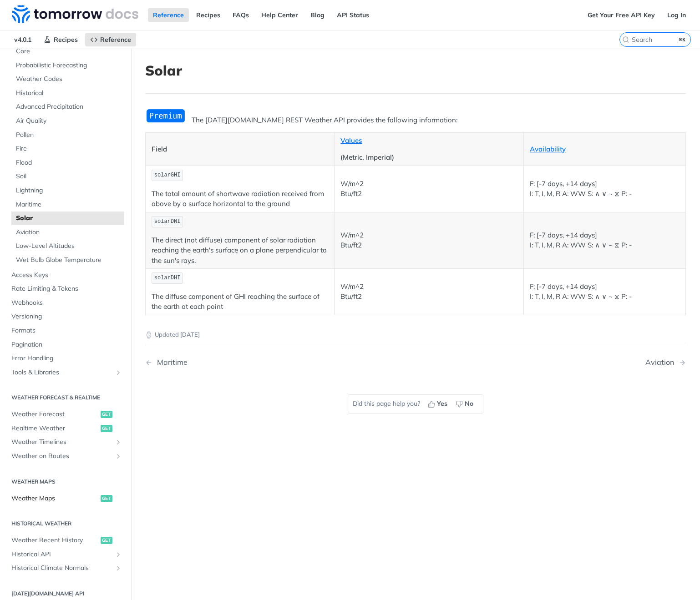 The height and width of the screenshot is (600, 700). Describe the element at coordinates (240, 302) in the screenshot. I see `p: The diffuse component of GHI reaching the surface of the earth at each point` at that location.